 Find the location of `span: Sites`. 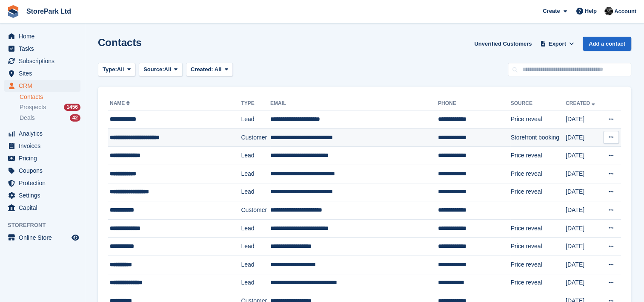

span: Sites is located at coordinates (45, 74).